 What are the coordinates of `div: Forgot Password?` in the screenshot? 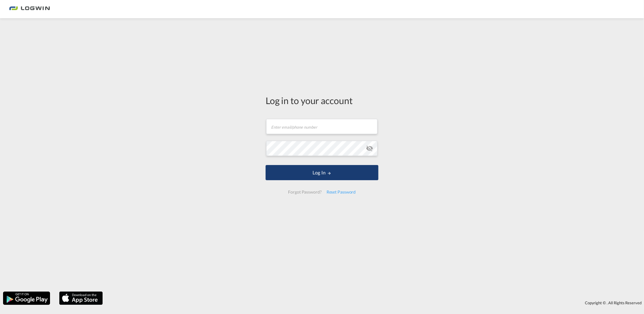 It's located at (305, 192).